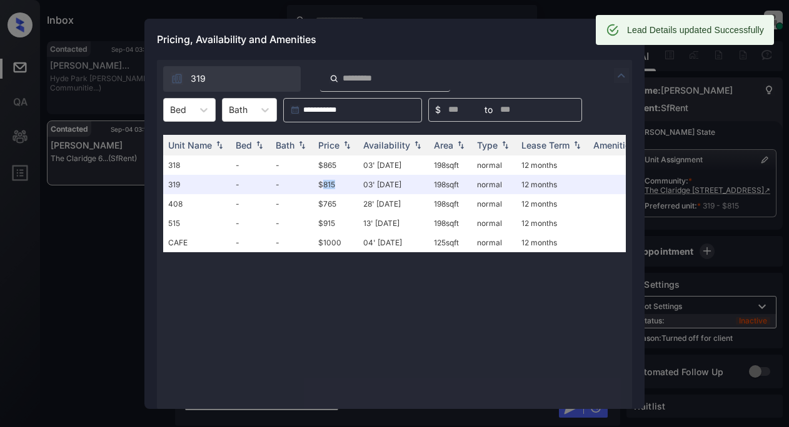 This screenshot has width=789, height=427. What do you see at coordinates (197, 184) in the screenshot?
I see `td: 319` at bounding box center [197, 184].